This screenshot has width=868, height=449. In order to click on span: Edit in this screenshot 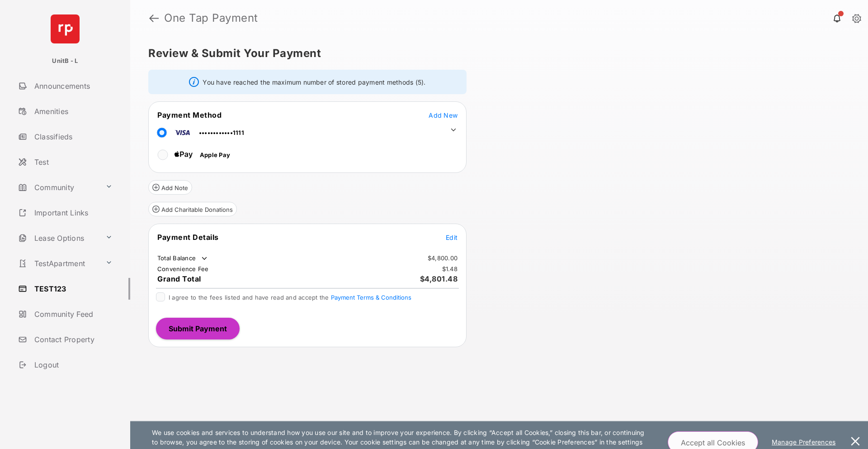, I will do `click(451, 237)`.